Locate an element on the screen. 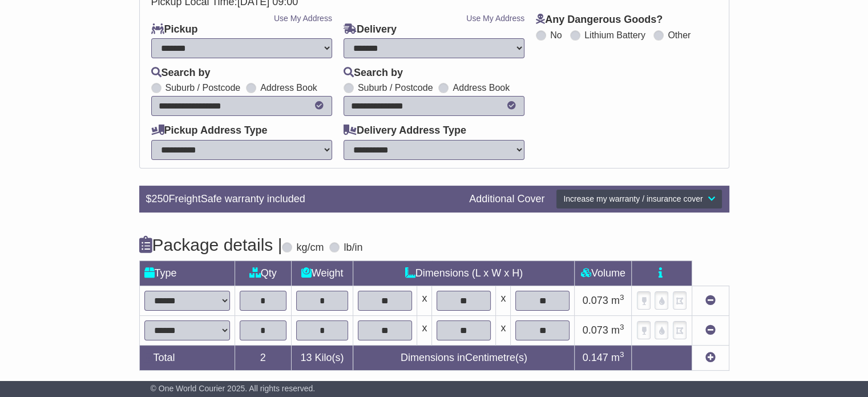 The image size is (868, 397). td: Total is located at coordinates (186, 357).